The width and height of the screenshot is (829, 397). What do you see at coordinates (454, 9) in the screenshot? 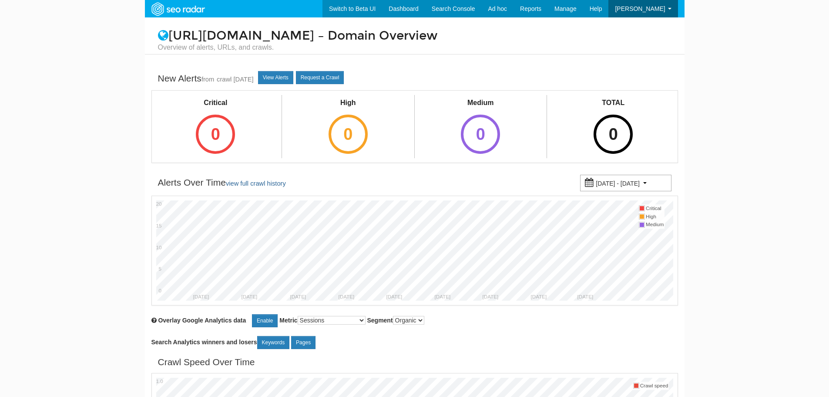
I see `span: Search Console` at bounding box center [454, 9].